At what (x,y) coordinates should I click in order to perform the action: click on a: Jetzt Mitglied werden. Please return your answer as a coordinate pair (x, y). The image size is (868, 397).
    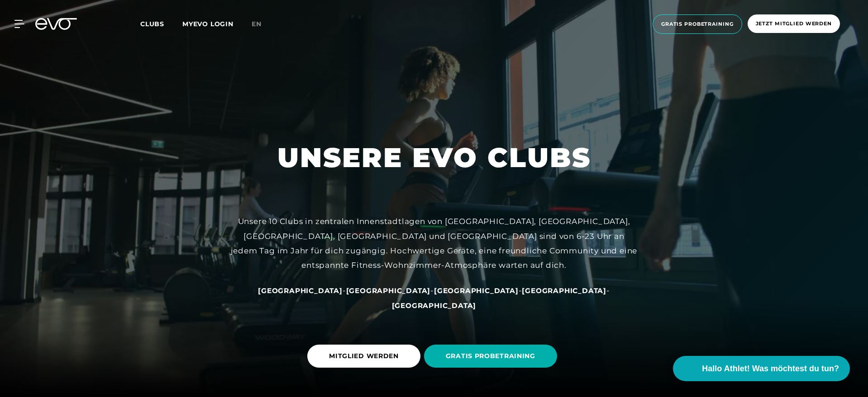
    Looking at the image, I should click on (793, 24).